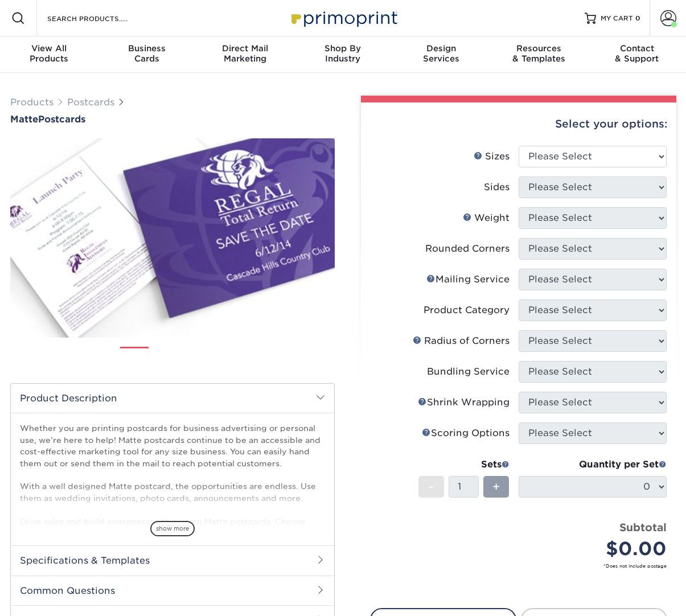 The height and width of the screenshot is (616, 686). What do you see at coordinates (173, 238) in the screenshot?
I see `img: Matte 01` at bounding box center [173, 238].